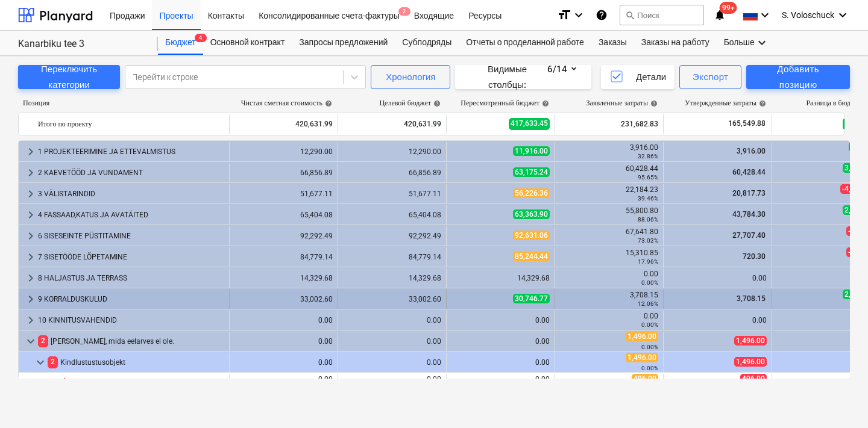  I want to click on small: 32.86%, so click(648, 156).